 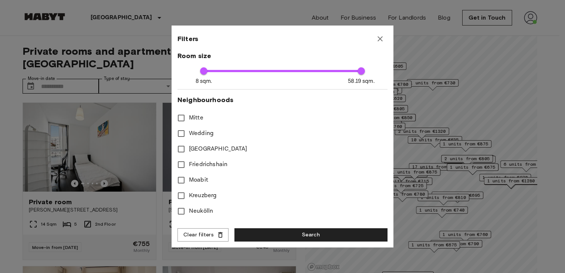 I want to click on span: Moabit, so click(x=199, y=180).